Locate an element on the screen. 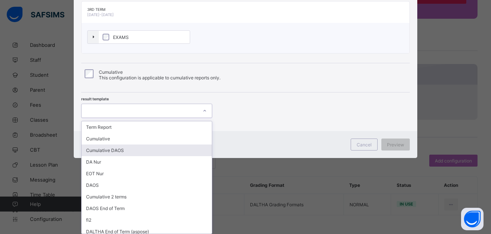 The width and height of the screenshot is (491, 234). div: [object Object] is located at coordinates (245, 27).